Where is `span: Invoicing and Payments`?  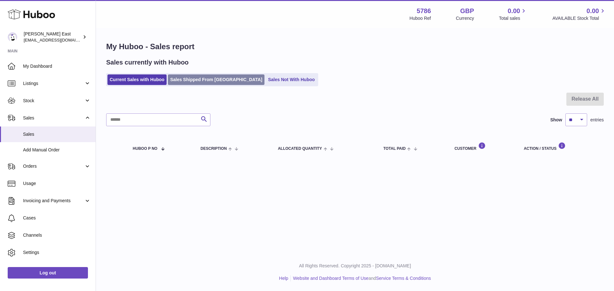 span: Invoicing and Payments is located at coordinates (53, 201).